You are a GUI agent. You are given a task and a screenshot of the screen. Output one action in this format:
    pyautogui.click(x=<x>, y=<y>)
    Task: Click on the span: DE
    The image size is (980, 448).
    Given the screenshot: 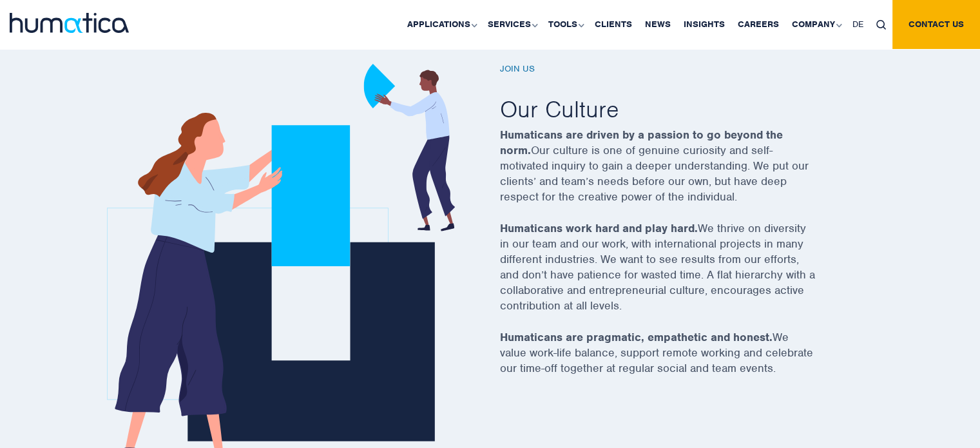 What is the action you would take?
    pyautogui.click(x=858, y=24)
    